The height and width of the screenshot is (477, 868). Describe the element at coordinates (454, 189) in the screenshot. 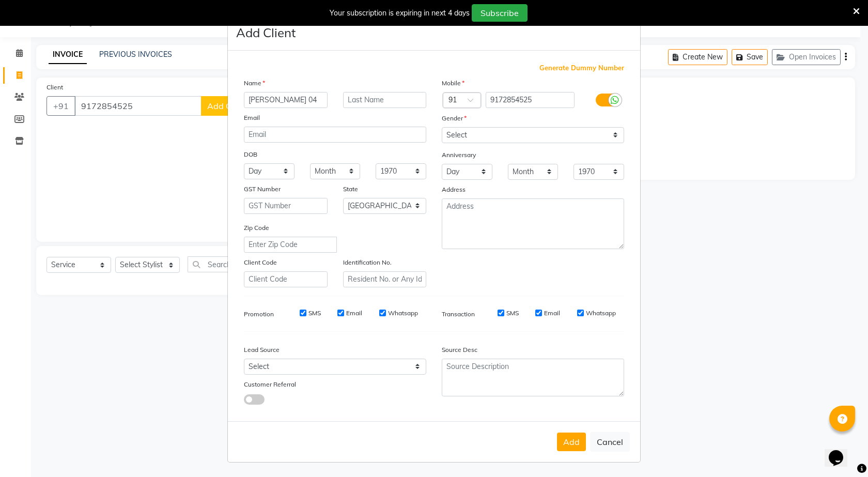

I see `label: Address` at that location.